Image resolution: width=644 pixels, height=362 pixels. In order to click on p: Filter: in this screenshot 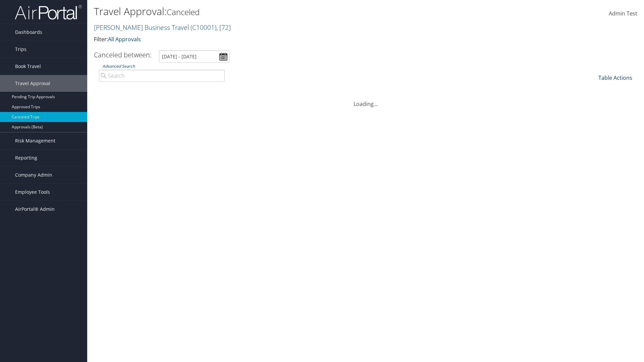, I will do `click(275, 39)`.